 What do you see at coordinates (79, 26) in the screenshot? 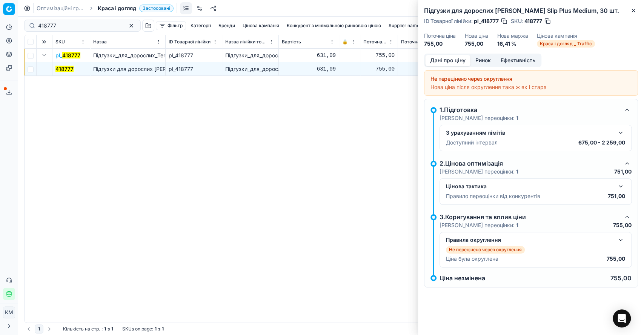
I see `input: Пошук по SKU або назві` at bounding box center [79, 26].